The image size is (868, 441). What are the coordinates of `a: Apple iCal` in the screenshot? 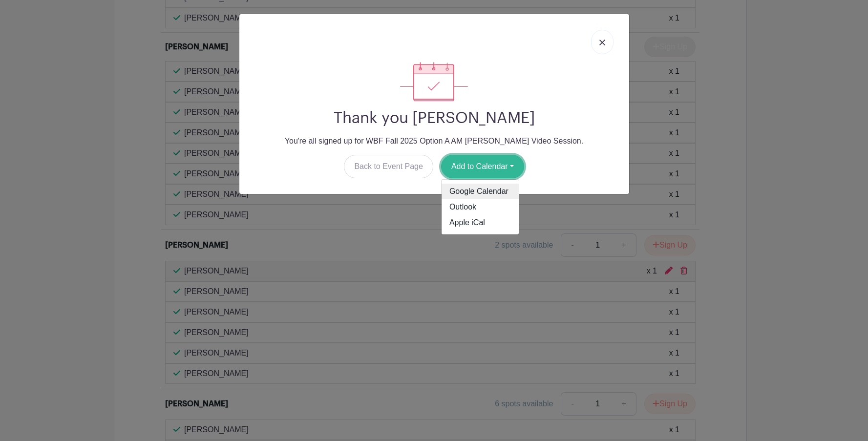 It's located at (480, 223).